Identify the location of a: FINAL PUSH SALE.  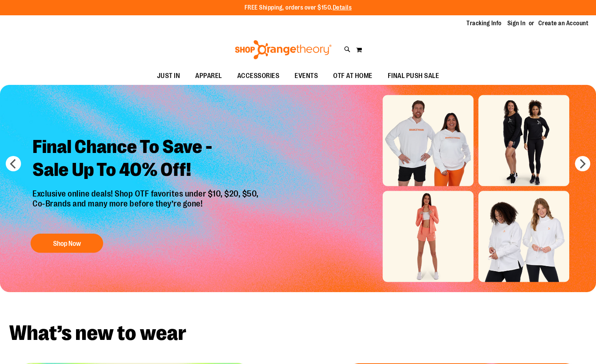
(414, 76).